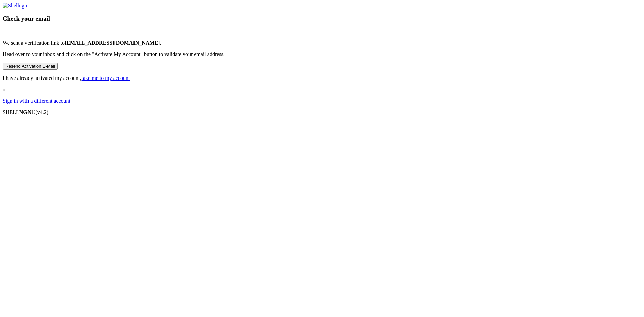  What do you see at coordinates (42, 112) in the screenshot?
I see `span: 4.2.0` at bounding box center [42, 112].